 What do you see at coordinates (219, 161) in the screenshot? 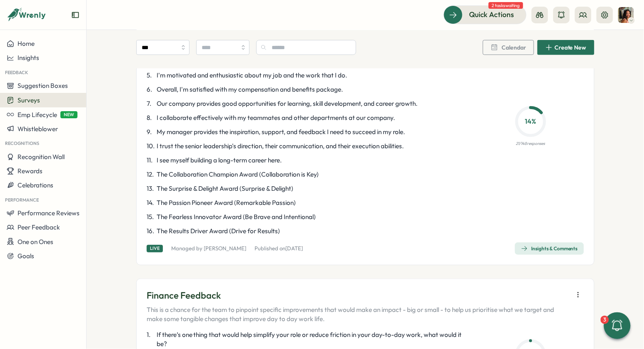
I see `span: I see myself building a long-term career here.` at bounding box center [219, 161].